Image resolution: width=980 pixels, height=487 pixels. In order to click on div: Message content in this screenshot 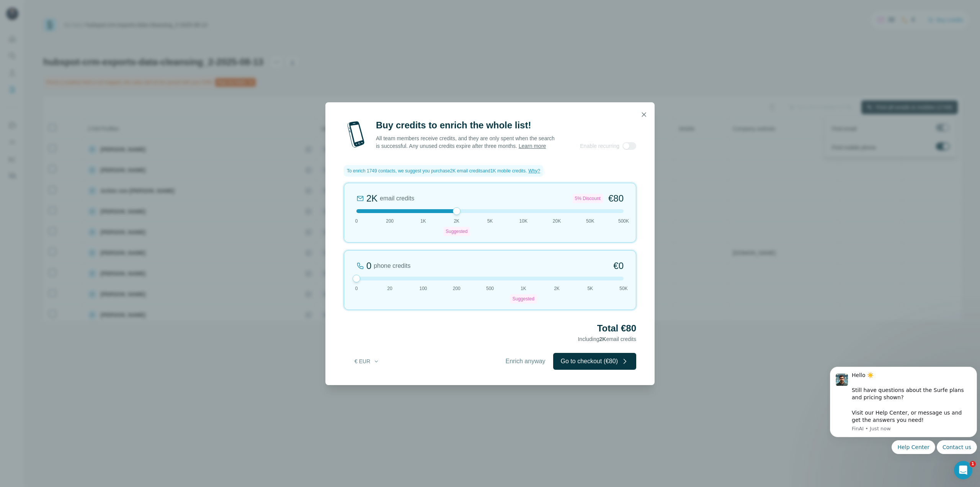, I will do `click(84, 56)`.